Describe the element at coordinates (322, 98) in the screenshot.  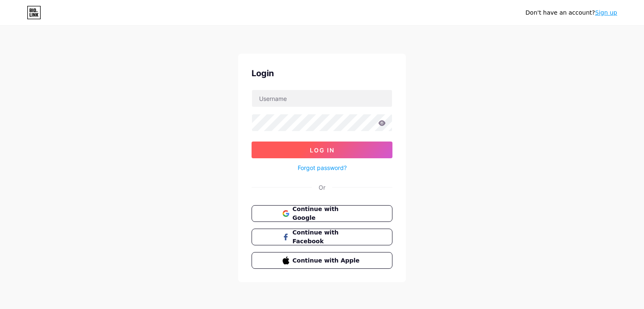
I see `input: Username` at that location.